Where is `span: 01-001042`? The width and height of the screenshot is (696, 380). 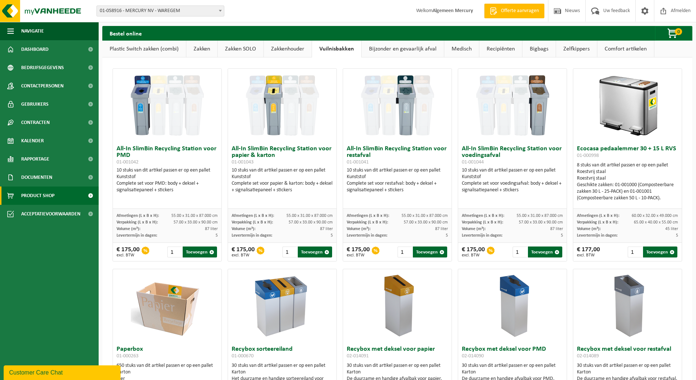 span: 01-001042 is located at coordinates (128, 162).